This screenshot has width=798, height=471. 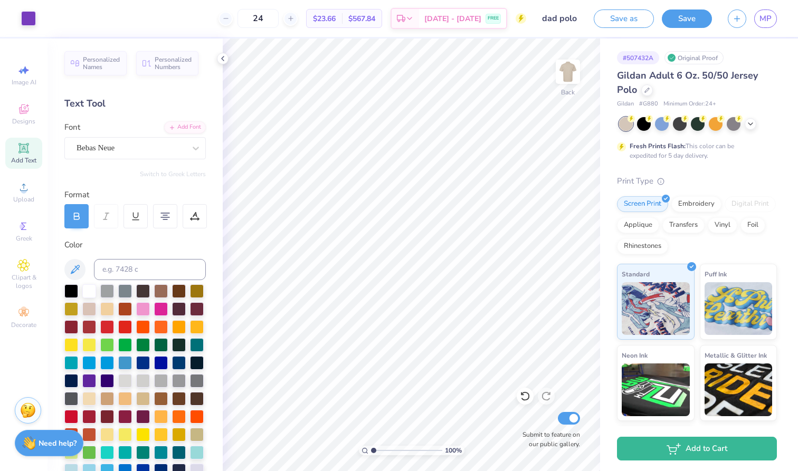 What do you see at coordinates (626, 104) in the screenshot?
I see `span: Gildan` at bounding box center [626, 104].